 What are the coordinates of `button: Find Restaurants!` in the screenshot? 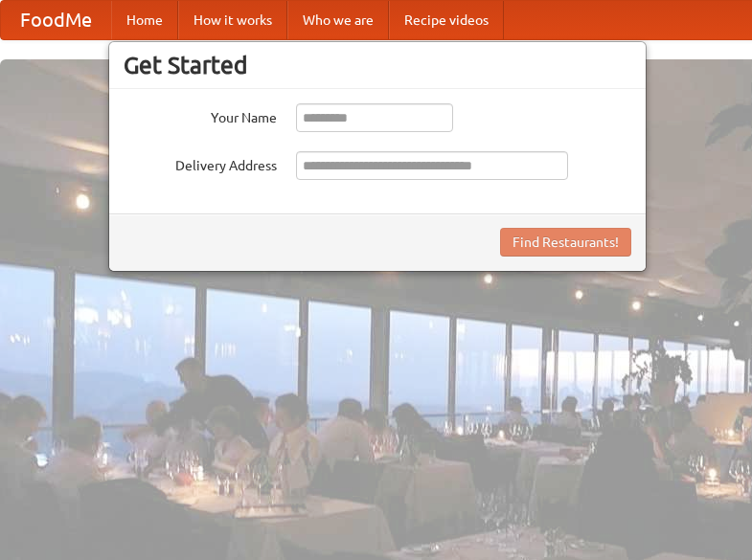 It's located at (565, 243).